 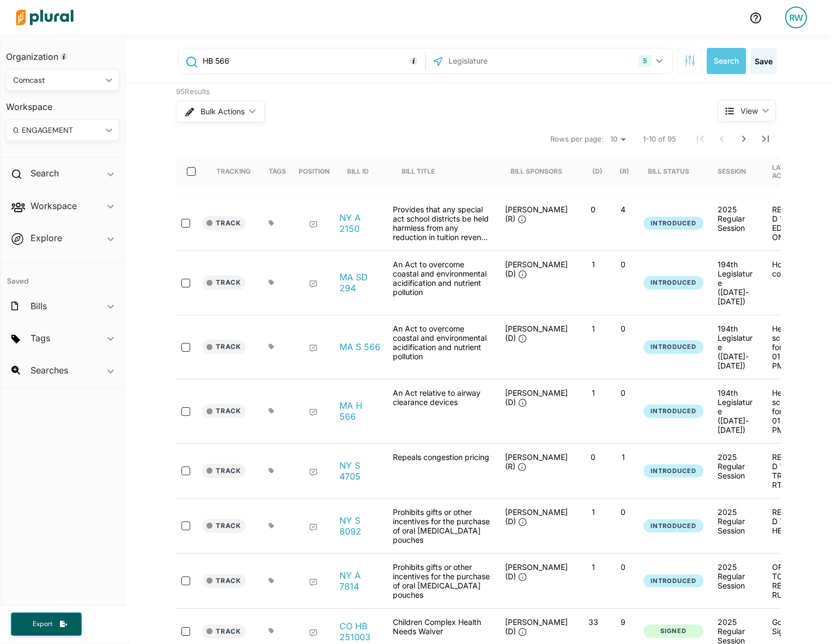 What do you see at coordinates (58, 80) in the screenshot?
I see `div: Comcast` at bounding box center [58, 80].